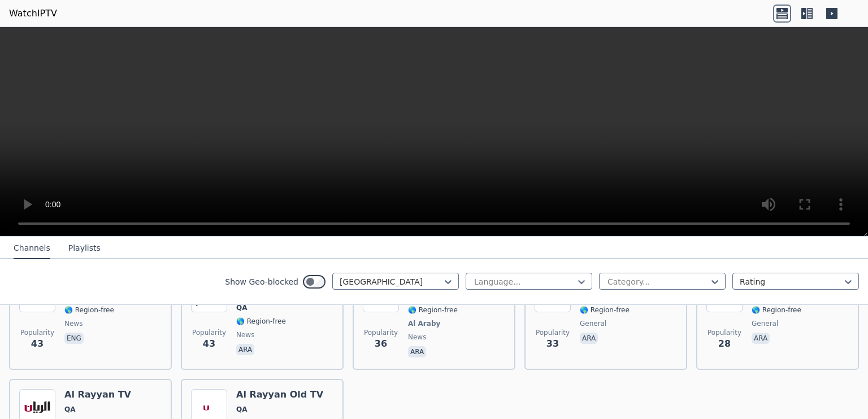 The image size is (868, 419). I want to click on span: 28, so click(724, 344).